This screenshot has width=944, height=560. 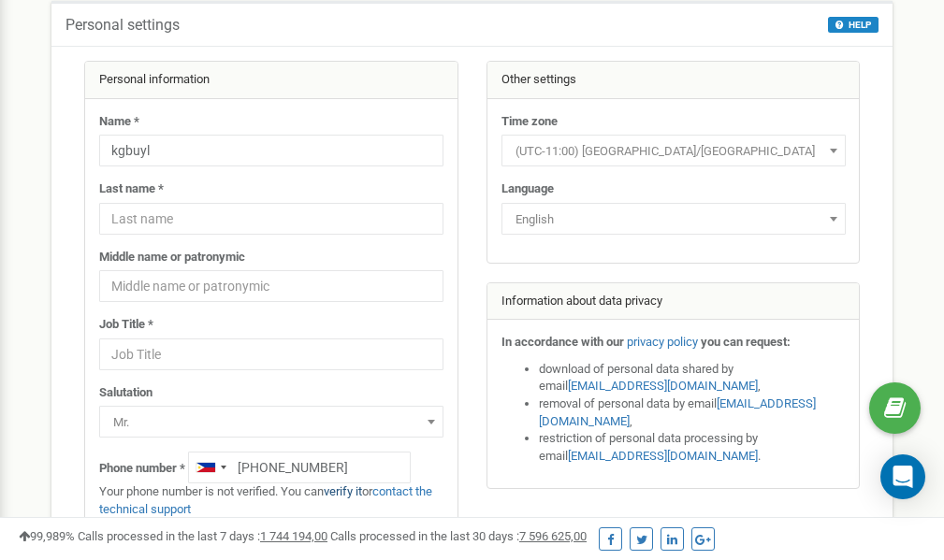 I want to click on li: restriction of personal data processing by email ., so click(x=692, y=447).